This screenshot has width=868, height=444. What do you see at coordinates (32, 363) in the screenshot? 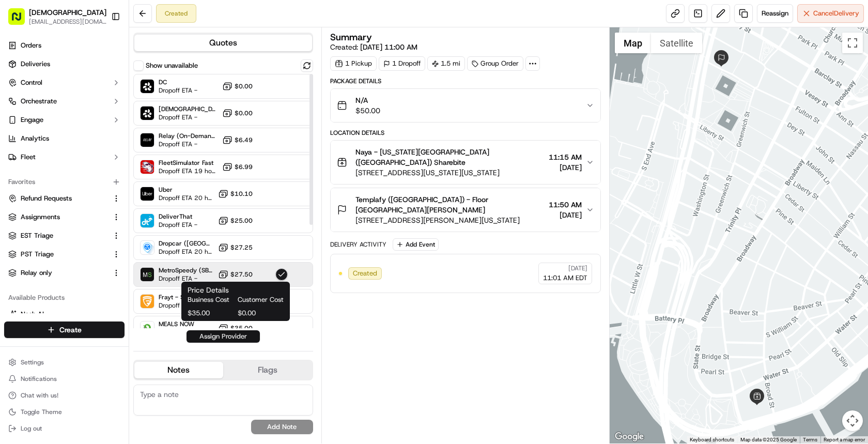
I see `span: Settings` at bounding box center [32, 363].